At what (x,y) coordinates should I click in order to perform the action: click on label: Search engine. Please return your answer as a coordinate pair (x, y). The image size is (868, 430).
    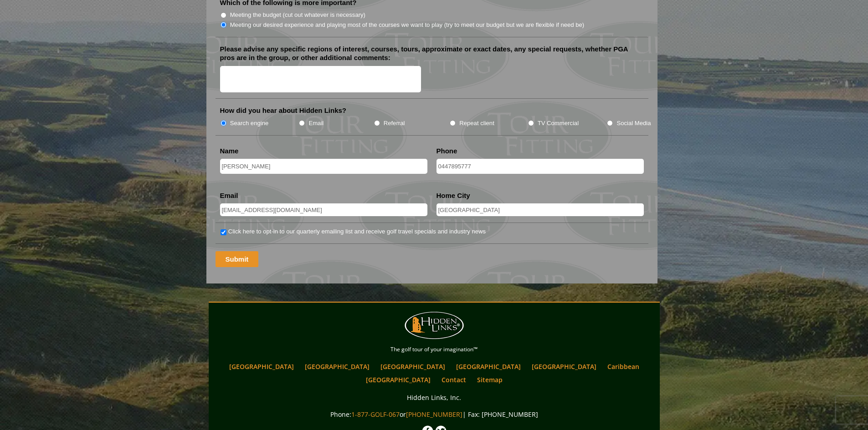
    Looking at the image, I should click on (250, 124).